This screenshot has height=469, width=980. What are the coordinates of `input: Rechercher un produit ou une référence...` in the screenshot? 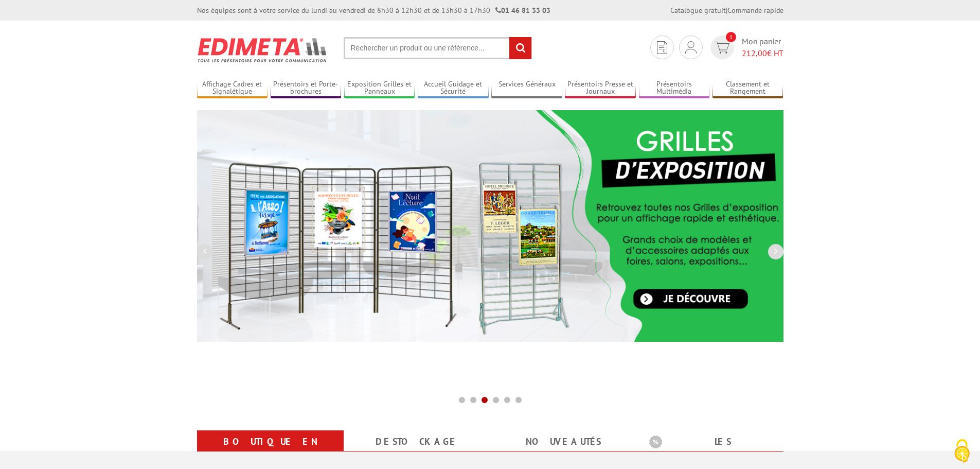 It's located at (438, 48).